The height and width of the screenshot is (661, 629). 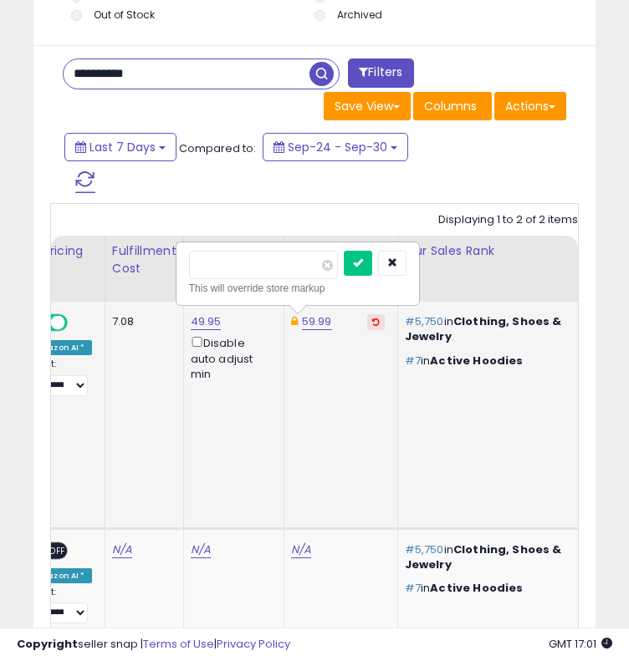 What do you see at coordinates (367, 106) in the screenshot?
I see `button: Save View` at bounding box center [367, 106].